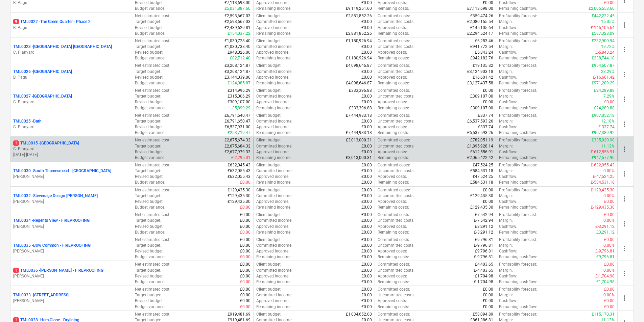  What do you see at coordinates (605, 53) in the screenshot?
I see `p: £-5,843.24` at bounding box center [605, 53].